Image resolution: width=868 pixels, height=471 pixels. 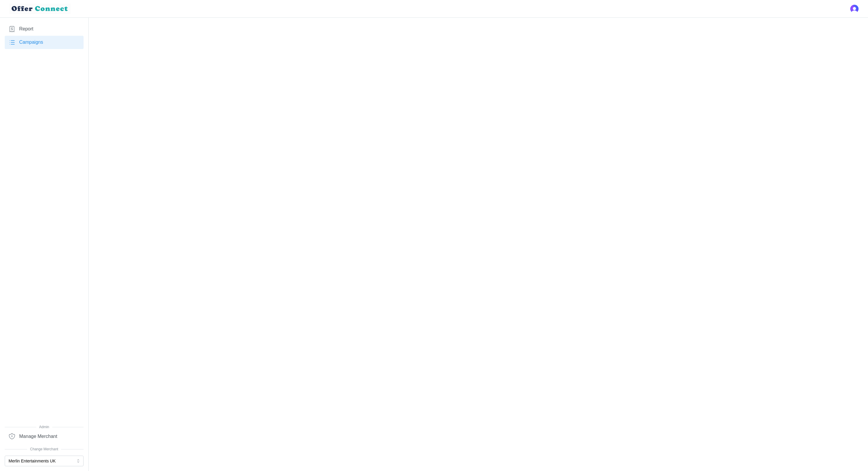 I want to click on span: Report, so click(x=27, y=29).